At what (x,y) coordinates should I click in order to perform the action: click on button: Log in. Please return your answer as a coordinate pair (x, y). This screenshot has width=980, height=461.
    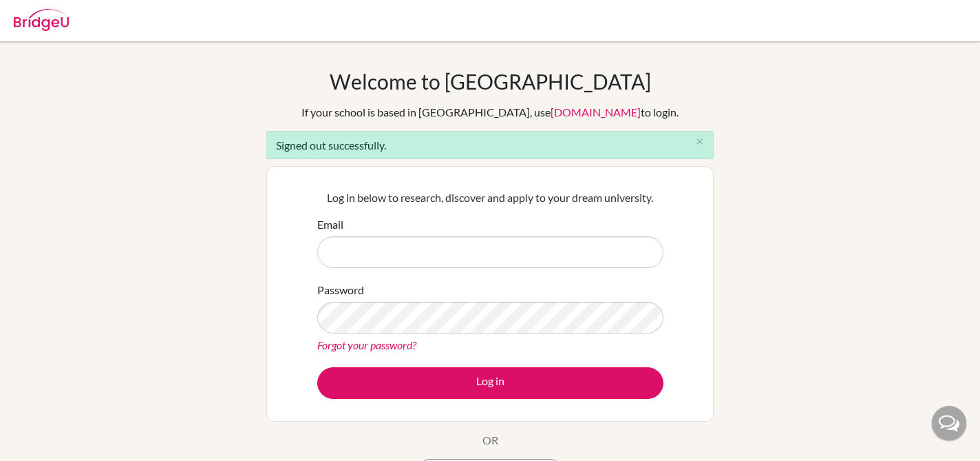
    Looking at the image, I should click on (490, 383).